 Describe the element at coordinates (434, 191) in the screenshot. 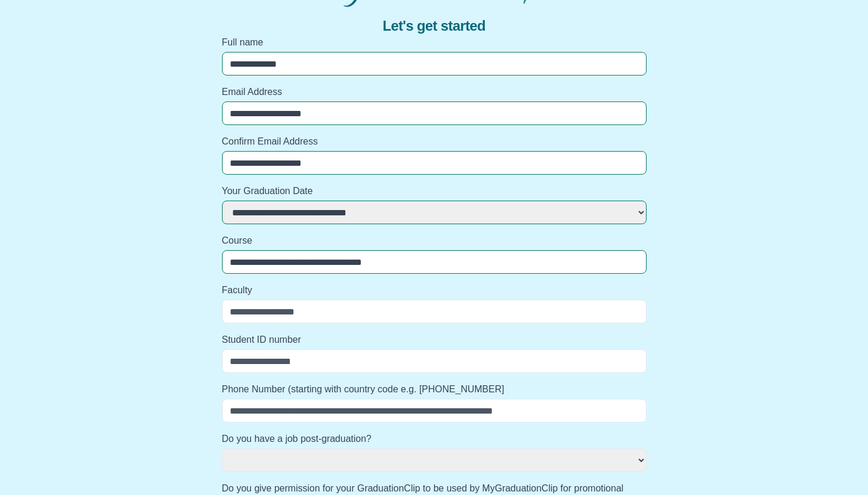

I see `label: Your Graduation Date` at that location.